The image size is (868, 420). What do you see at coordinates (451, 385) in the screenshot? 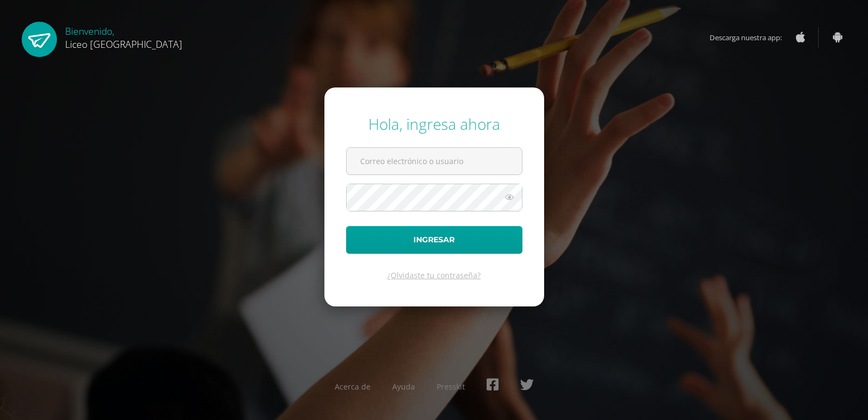
I see `a: Presskit` at bounding box center [451, 385].